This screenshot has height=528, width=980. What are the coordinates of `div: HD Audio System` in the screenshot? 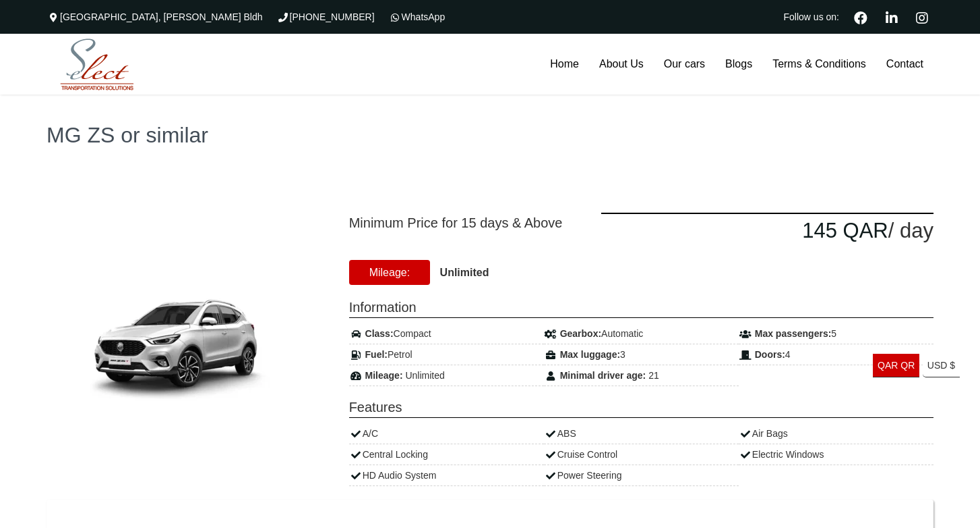 It's located at (447, 475).